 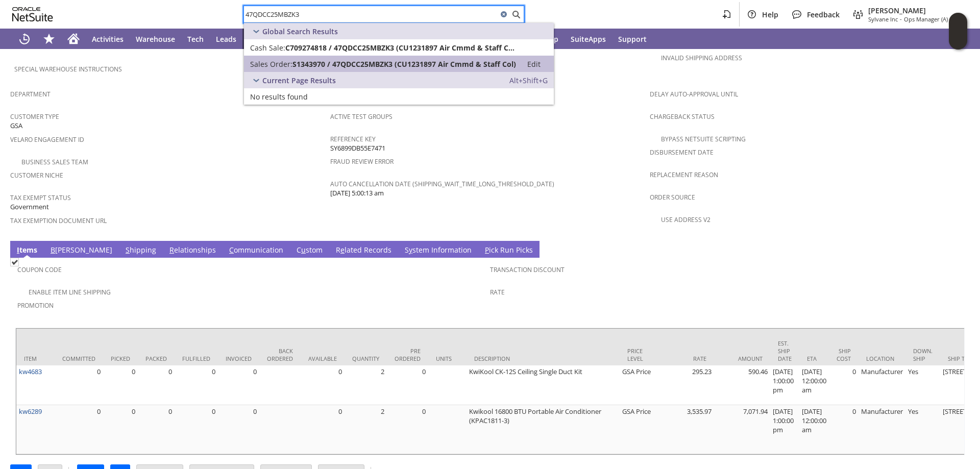 What do you see at coordinates (400, 47) in the screenshot?
I see `span: C709274818 / 47QDCC25MBZK3 (CU1231897 Air Cmmd & Staff Col)` at bounding box center [400, 47].